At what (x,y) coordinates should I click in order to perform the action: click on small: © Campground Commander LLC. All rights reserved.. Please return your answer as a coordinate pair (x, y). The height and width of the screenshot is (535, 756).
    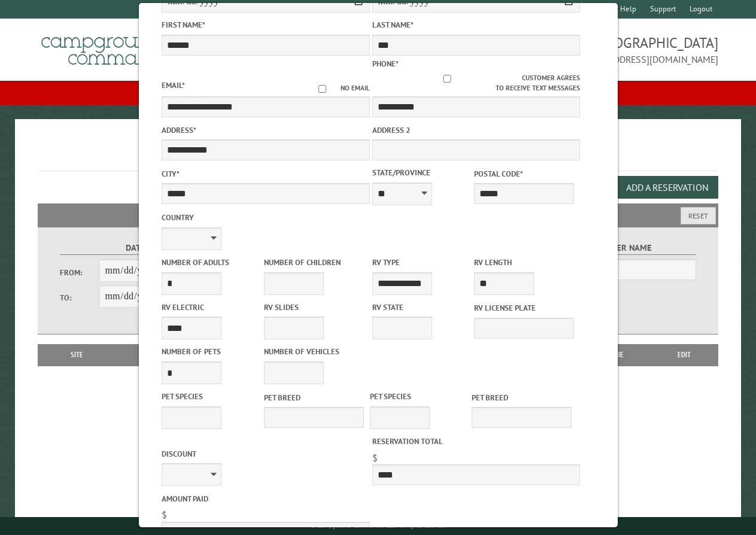
    Looking at the image, I should click on (378, 525).